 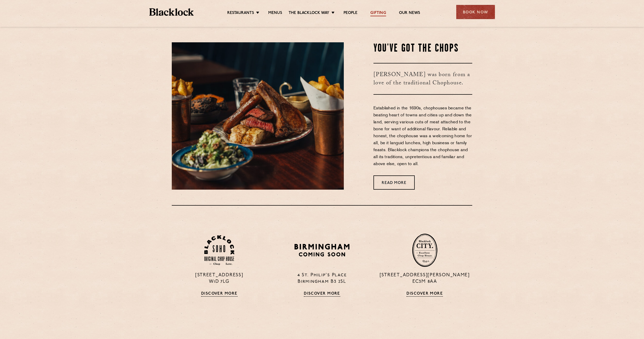 I want to click on a: Read More, so click(x=394, y=182).